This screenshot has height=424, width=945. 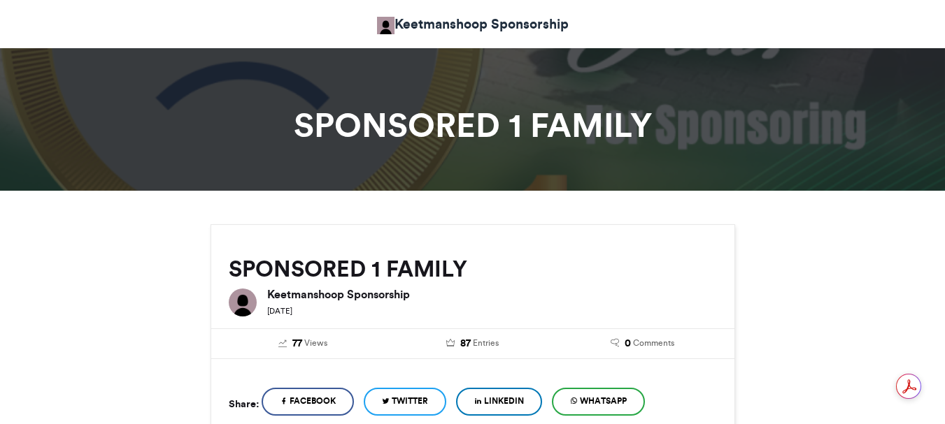 What do you see at coordinates (627, 344) in the screenshot?
I see `span: 0` at bounding box center [627, 344].